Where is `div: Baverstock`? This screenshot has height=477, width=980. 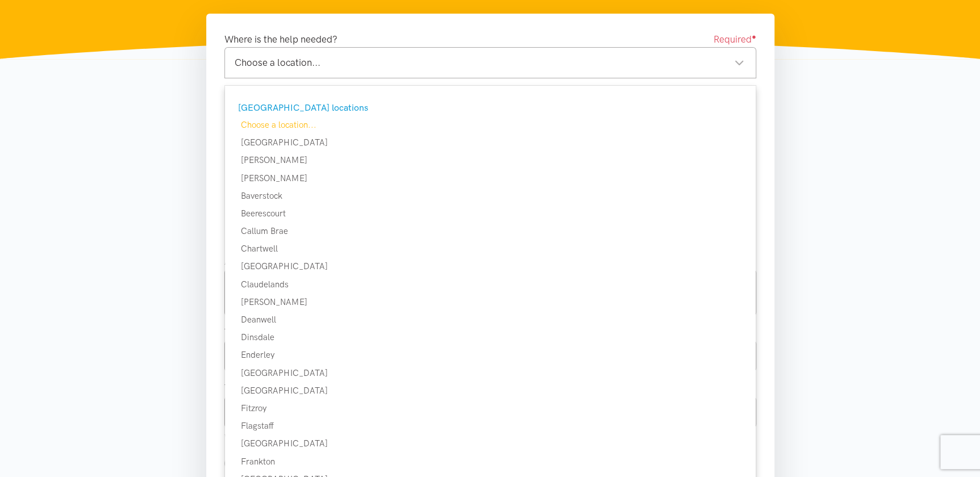 div: Baverstock is located at coordinates (490, 196).